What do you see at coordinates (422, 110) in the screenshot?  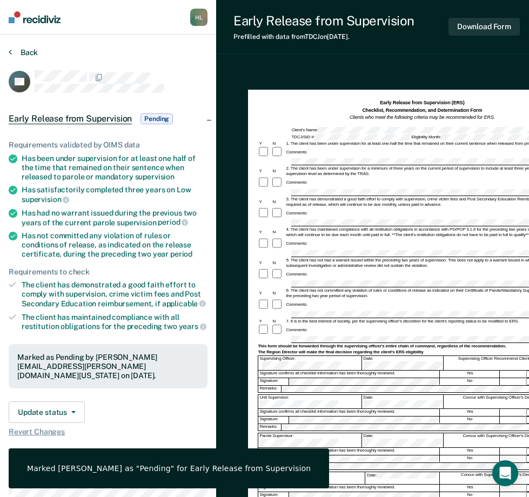 I see `strong: Checklist, Recommendation, and Determination Form` at bounding box center [422, 110].